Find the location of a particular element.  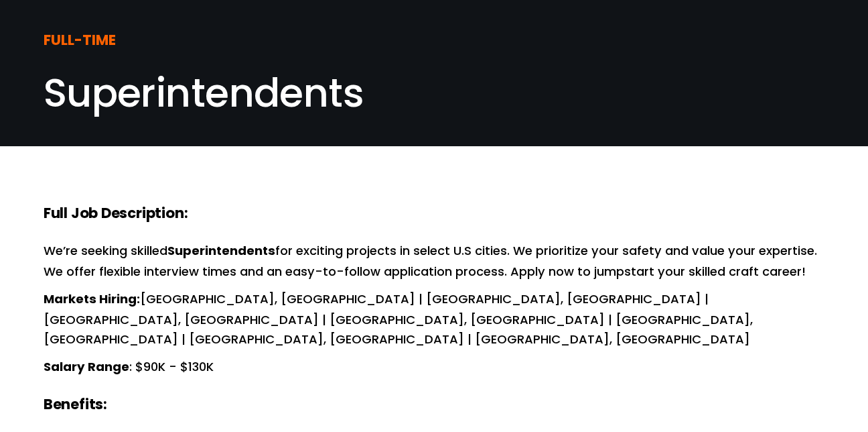

strong: Markets Hiring: is located at coordinates (92, 299).